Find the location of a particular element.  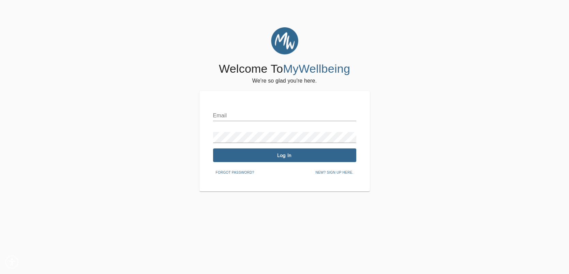

span: MyWellbeing is located at coordinates (316, 69).